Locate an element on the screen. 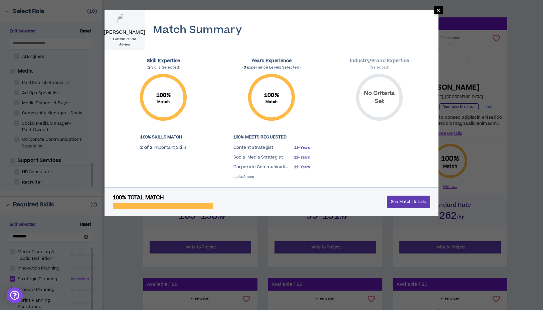 The height and width of the screenshot is (310, 543). h4: Match Summary is located at coordinates (198, 30).